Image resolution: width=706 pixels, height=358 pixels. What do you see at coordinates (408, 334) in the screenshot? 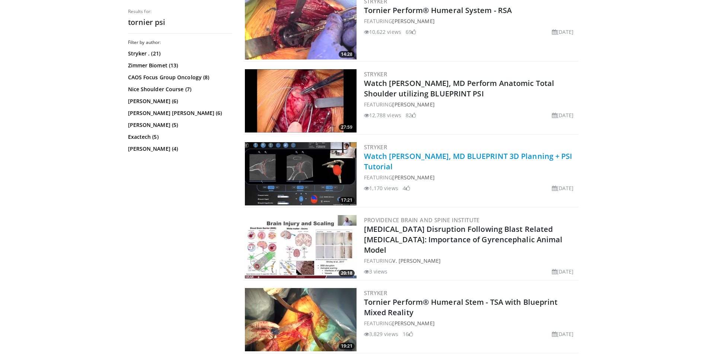
I see `li: 16` at bounding box center [408, 334].